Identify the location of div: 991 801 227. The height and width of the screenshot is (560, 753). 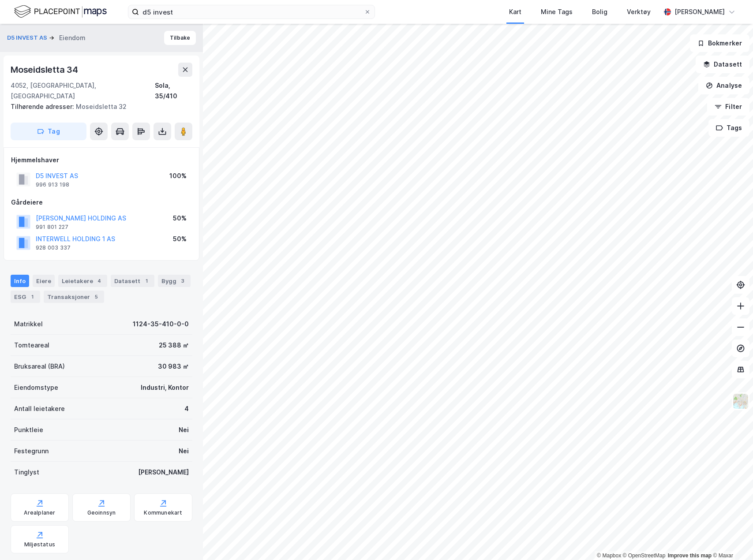
(52, 227).